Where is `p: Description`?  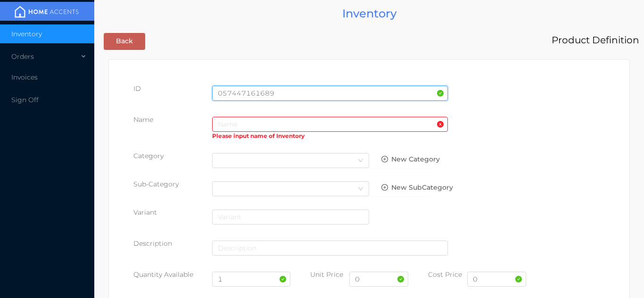
p: Description is located at coordinates (173, 244).